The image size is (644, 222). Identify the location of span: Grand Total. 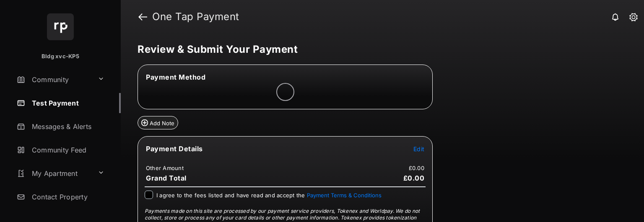
(166, 178).